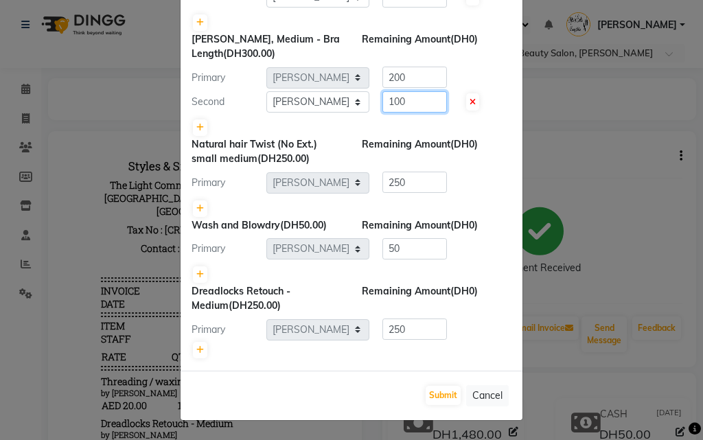  What do you see at coordinates (249, 54) in the screenshot?
I see `span: (DH300.00)` at bounding box center [249, 54].